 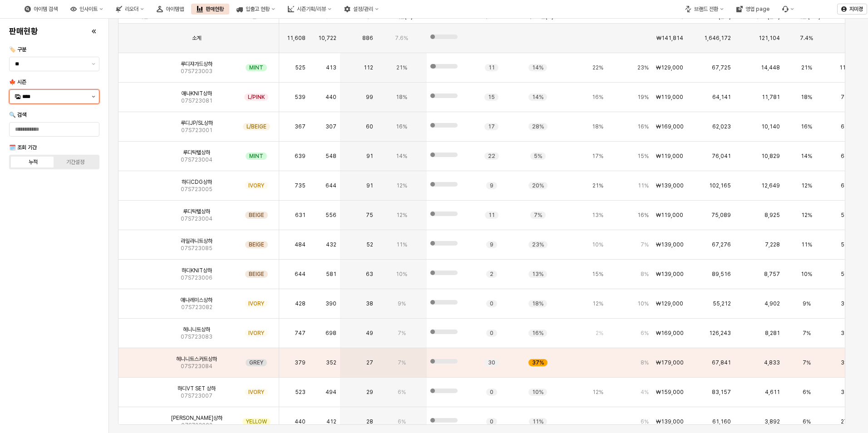 I want to click on span: 19%, so click(x=643, y=97).